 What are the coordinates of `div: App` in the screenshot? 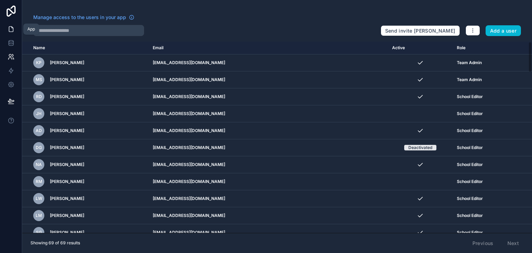 It's located at (31, 29).